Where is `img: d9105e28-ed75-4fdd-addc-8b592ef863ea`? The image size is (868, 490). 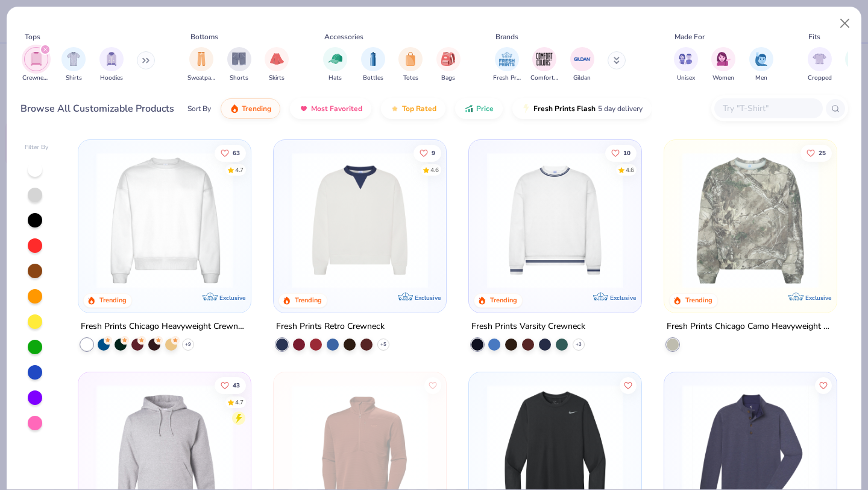 img: d9105e28-ed75-4fdd-addc-8b592ef863ea is located at coordinates (751, 220).